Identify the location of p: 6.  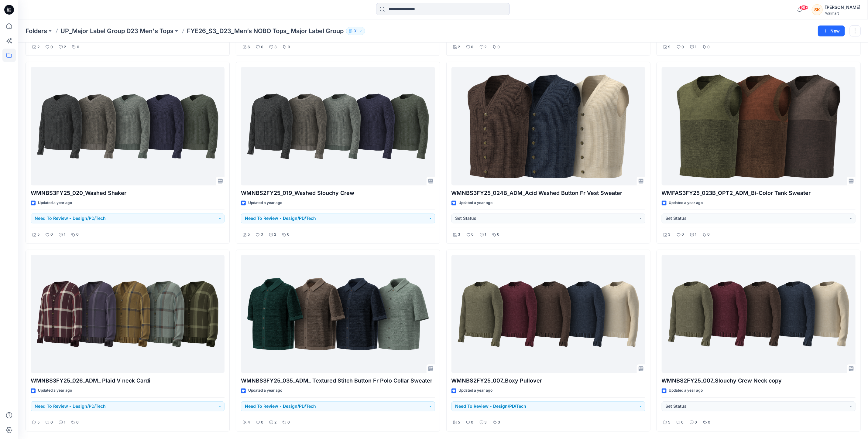
(249, 47).